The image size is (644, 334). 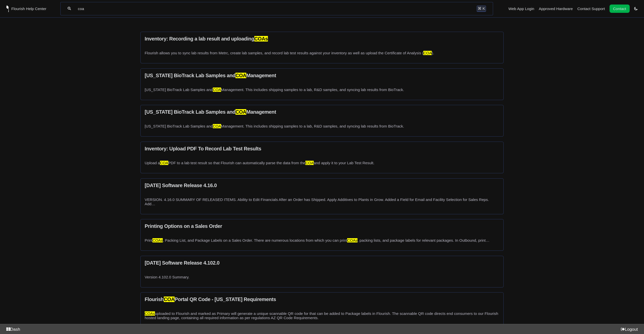 I want to click on img: Flourish Help Center Logo, so click(x=8, y=9).